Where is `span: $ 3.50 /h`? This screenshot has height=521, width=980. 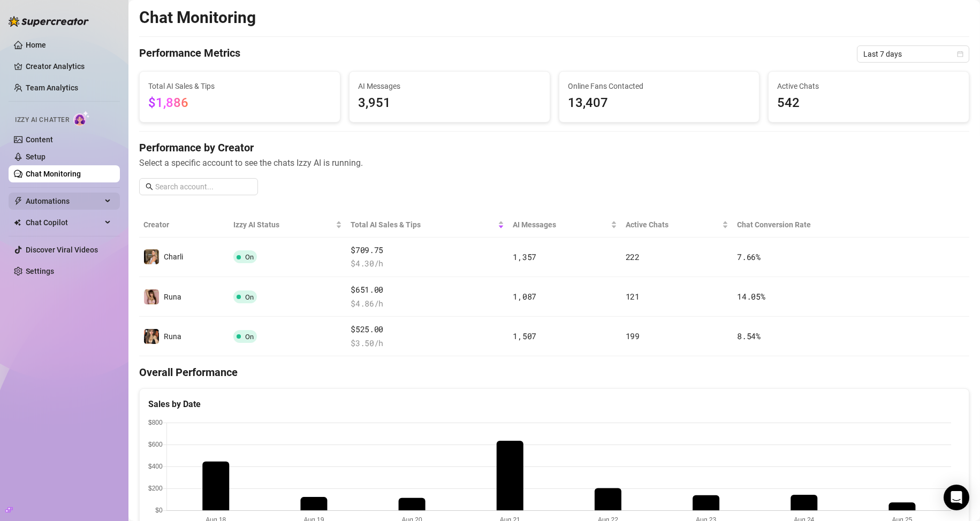
span: $ 3.50 /h is located at coordinates (427, 344).